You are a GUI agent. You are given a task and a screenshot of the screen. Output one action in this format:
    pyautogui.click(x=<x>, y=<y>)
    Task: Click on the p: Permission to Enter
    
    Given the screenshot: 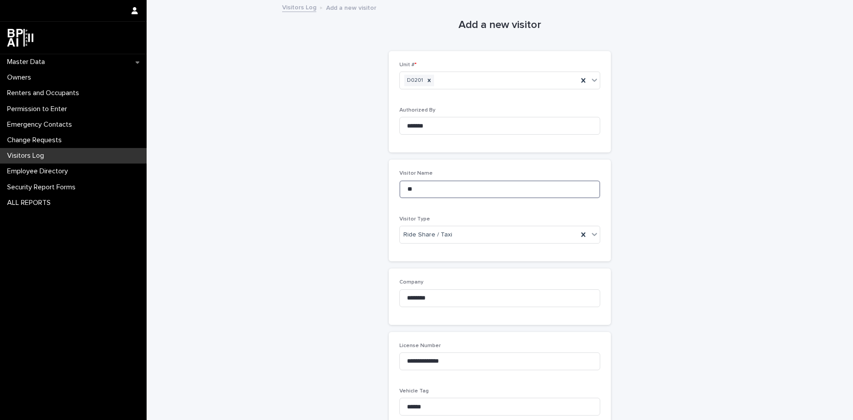 What is the action you would take?
    pyautogui.click(x=39, y=109)
    